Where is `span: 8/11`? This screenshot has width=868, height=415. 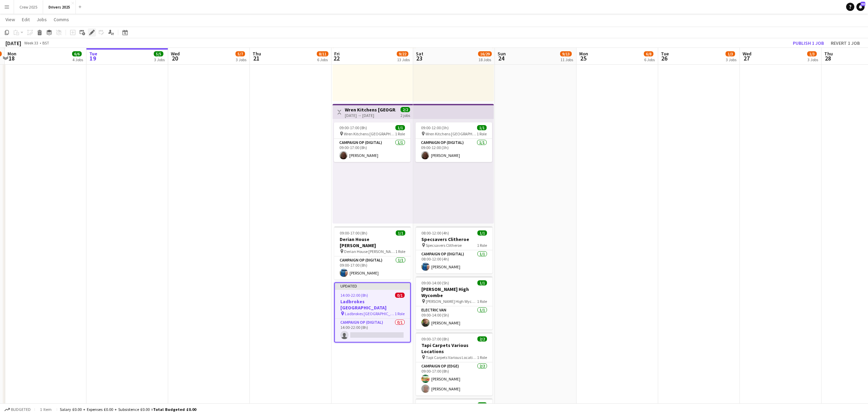
span: 8/11 is located at coordinates (322, 54).